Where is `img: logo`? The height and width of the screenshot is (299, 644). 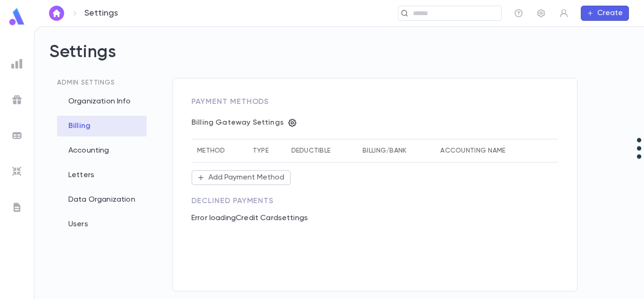
img: logo is located at coordinates (17, 16).